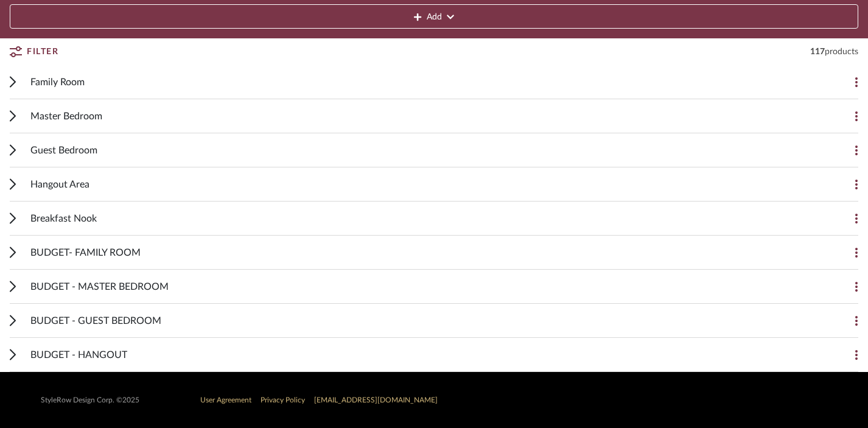  Describe the element at coordinates (59, 184) in the screenshot. I see `span: Hangout Area` at that location.